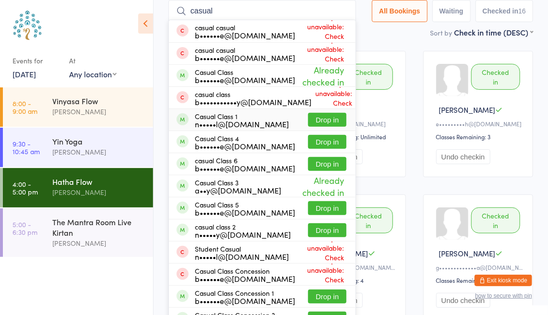  I want to click on div: Classes Remaining: 8, so click(480, 280).